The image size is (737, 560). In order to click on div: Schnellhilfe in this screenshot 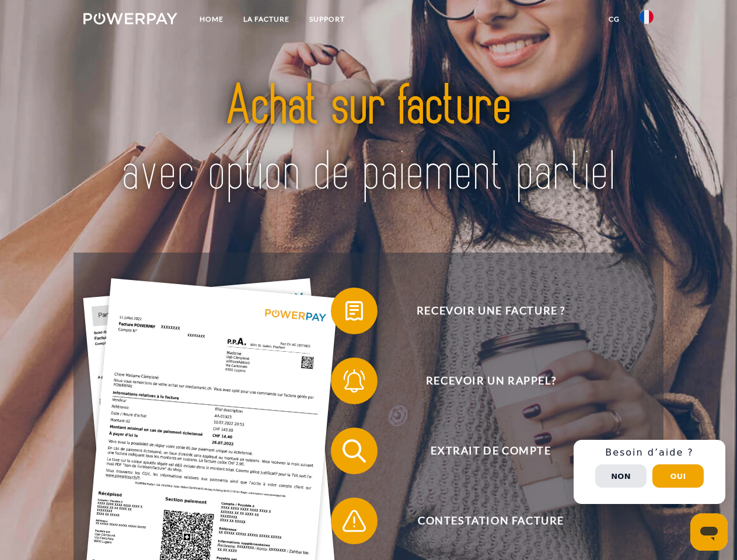, I will do `click(650, 472)`.